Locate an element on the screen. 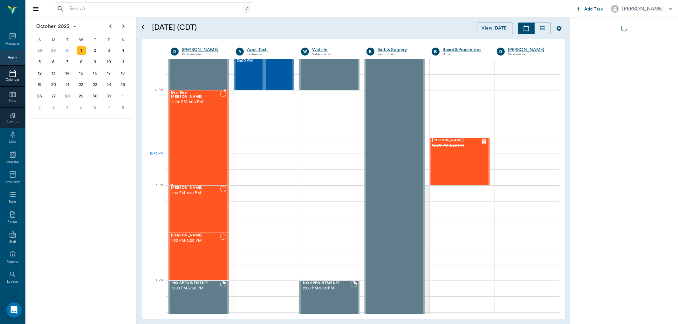  div: 1 PM is located at coordinates (155, 190).